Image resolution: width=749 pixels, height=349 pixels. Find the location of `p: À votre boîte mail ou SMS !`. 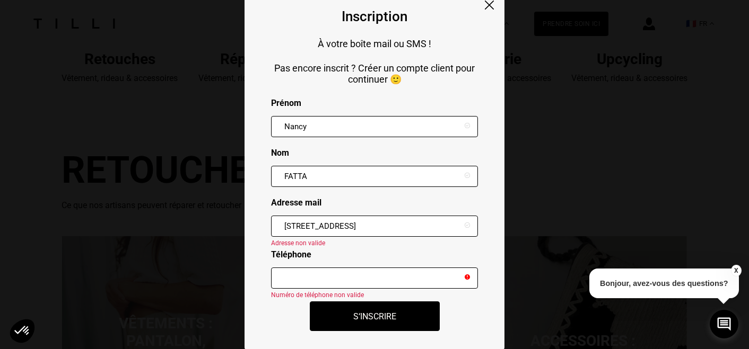

p: À votre boîte mail ou SMS ! is located at coordinates (374, 43).